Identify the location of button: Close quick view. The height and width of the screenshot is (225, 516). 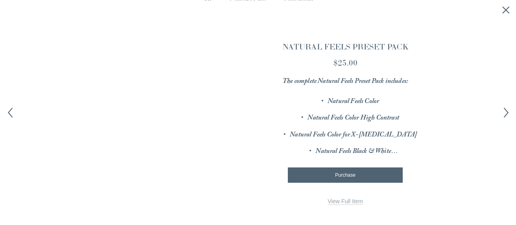
(506, 10).